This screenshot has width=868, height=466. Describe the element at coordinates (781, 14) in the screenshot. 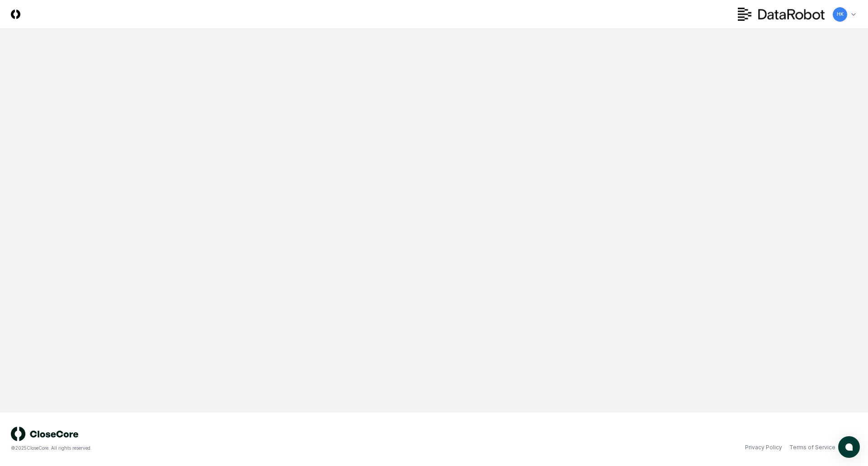

I see `img: DataRobot logo` at that location.